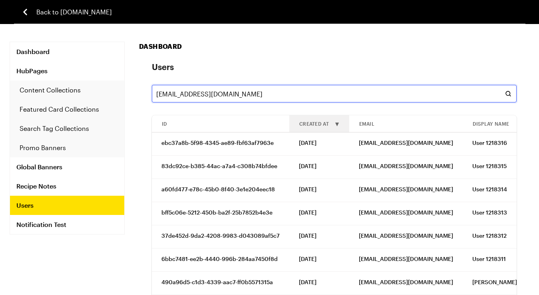  I want to click on h1: Dashboard, so click(334, 46).